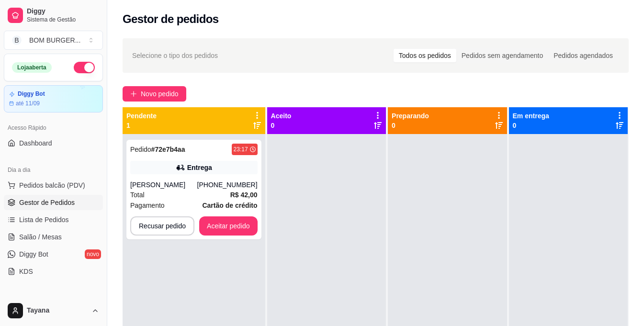  I want to click on span: Dashboard, so click(36, 143).